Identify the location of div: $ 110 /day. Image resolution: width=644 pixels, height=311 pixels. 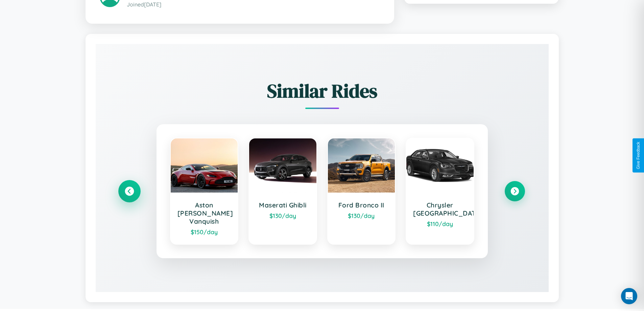
(440, 223).